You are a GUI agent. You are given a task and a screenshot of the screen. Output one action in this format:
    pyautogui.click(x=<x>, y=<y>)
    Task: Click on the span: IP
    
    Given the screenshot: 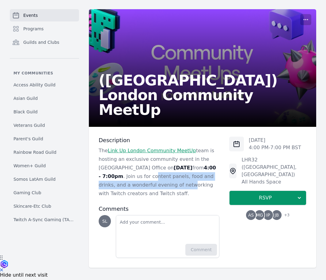 What is the action you would take?
    pyautogui.click(x=268, y=215)
    